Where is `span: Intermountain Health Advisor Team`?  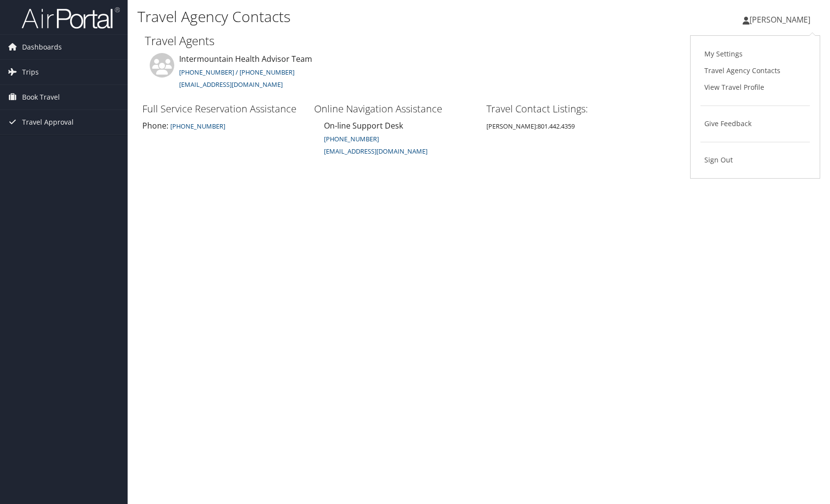 span: Intermountain Health Advisor Team is located at coordinates (245, 59).